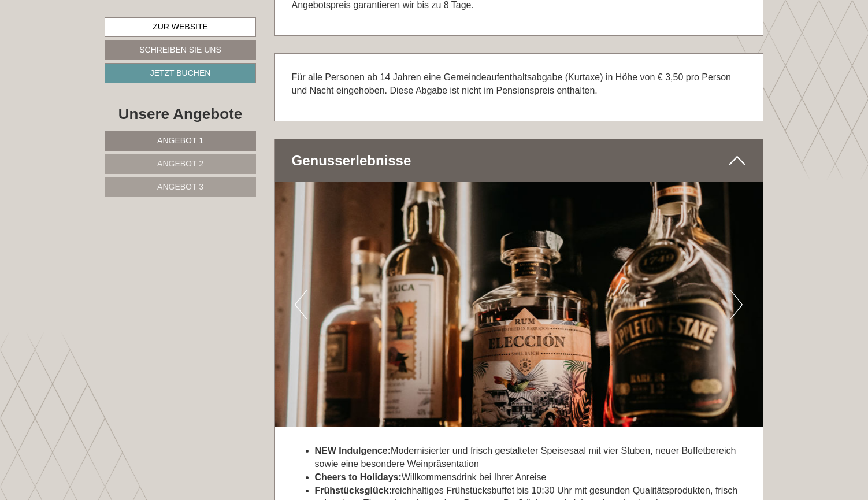 Image resolution: width=868 pixels, height=500 pixels. What do you see at coordinates (180, 187) in the screenshot?
I see `span: Angebot 3` at bounding box center [180, 187].